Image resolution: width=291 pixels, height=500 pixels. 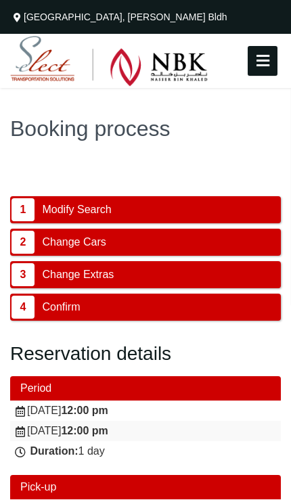 I want to click on h2: Reservation details, so click(x=146, y=354).